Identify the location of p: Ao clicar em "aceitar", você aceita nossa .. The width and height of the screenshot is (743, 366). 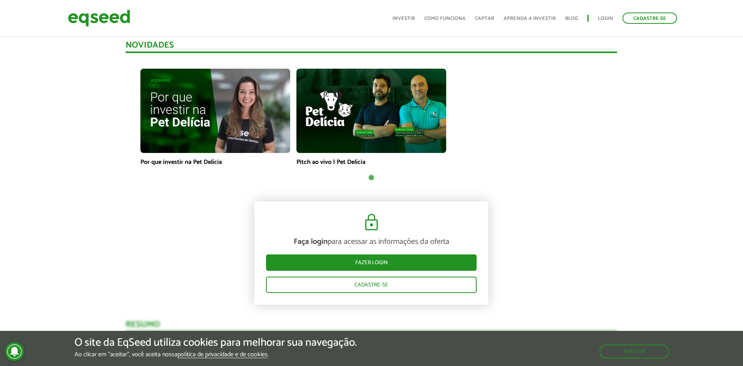
(216, 354).